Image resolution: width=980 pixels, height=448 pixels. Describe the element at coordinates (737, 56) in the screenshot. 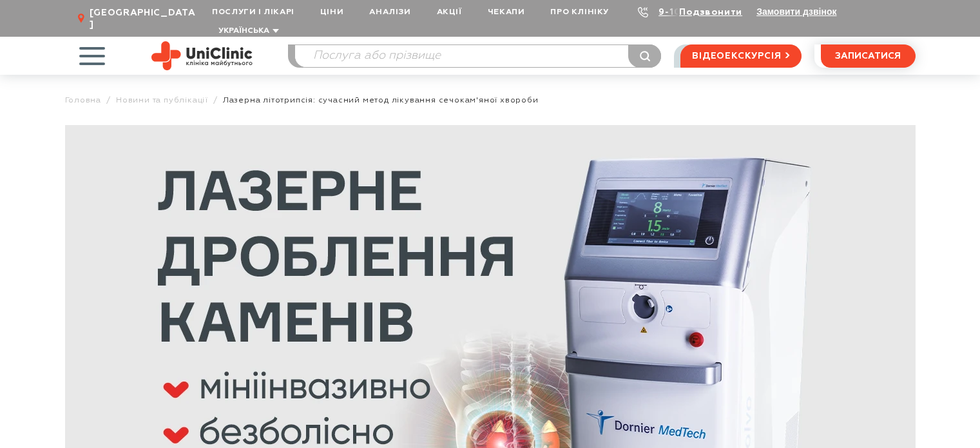

I see `span: відеоекскурсія` at that location.